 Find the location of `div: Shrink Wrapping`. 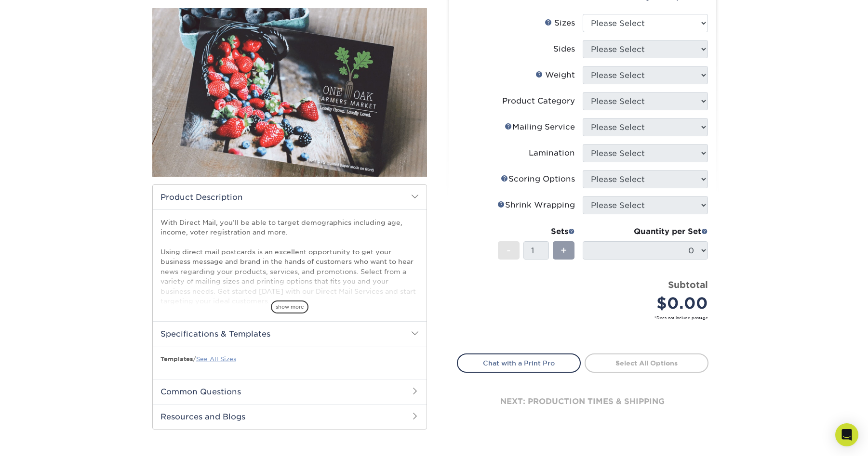

div: Shrink Wrapping is located at coordinates (536, 205).